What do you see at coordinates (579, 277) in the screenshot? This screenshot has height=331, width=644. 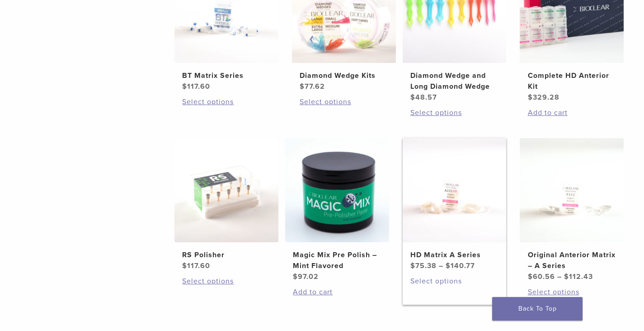 I see `bdi: 112.43` at bounding box center [579, 277].